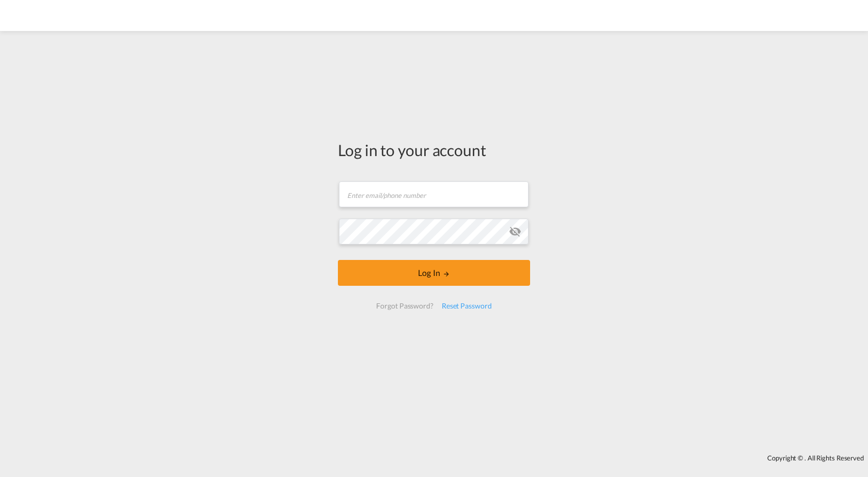 The width and height of the screenshot is (868, 477). What do you see at coordinates (434, 273) in the screenshot?
I see `button: LOGIN` at bounding box center [434, 273].